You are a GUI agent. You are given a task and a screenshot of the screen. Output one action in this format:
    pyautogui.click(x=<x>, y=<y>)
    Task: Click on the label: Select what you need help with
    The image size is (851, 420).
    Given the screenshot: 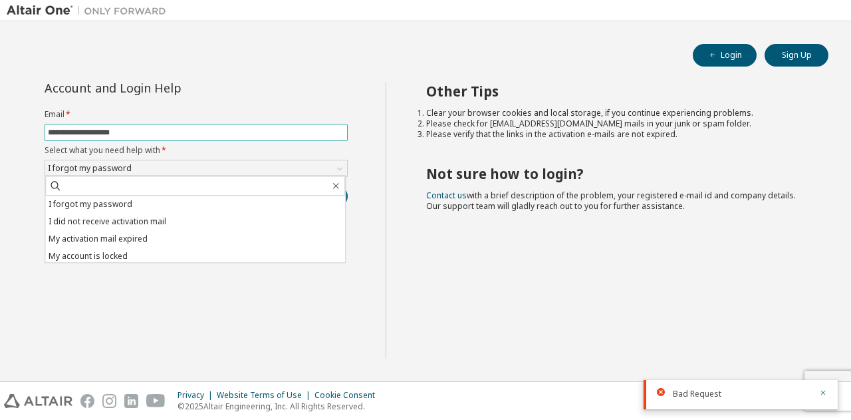 What is the action you would take?
    pyautogui.click(x=196, y=150)
    